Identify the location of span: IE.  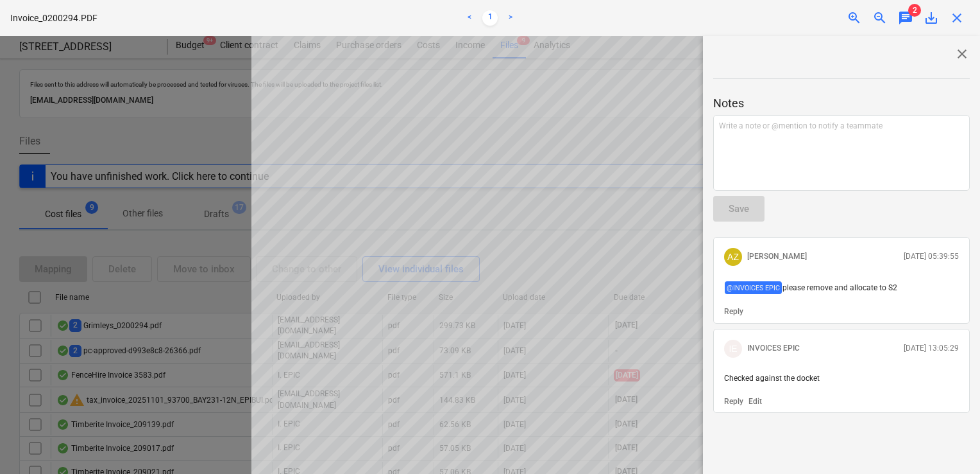
(732, 349).